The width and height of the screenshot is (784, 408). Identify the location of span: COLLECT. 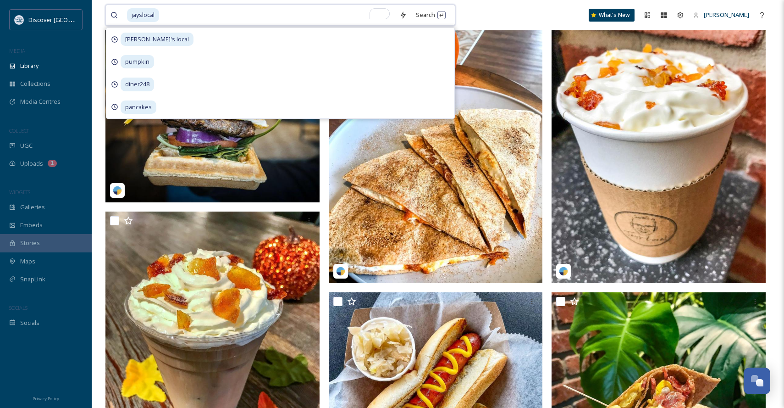
(19, 130).